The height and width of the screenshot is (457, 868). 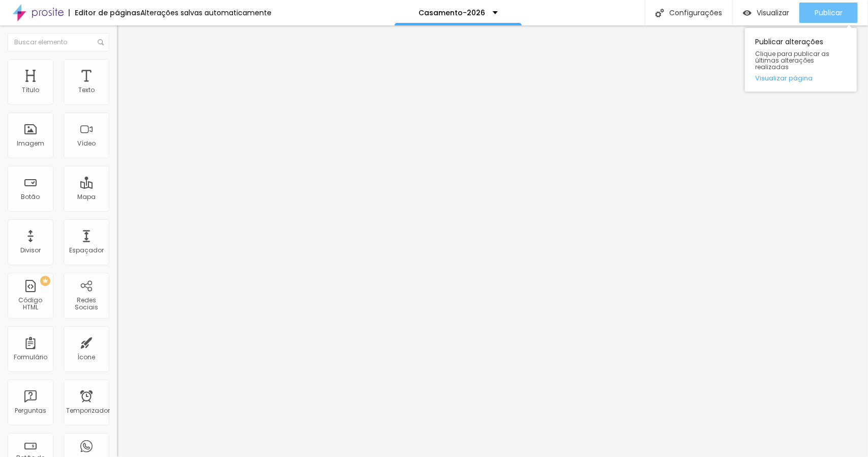 What do you see at coordinates (30, 197) in the screenshot?
I see `font: Botão` at bounding box center [30, 197].